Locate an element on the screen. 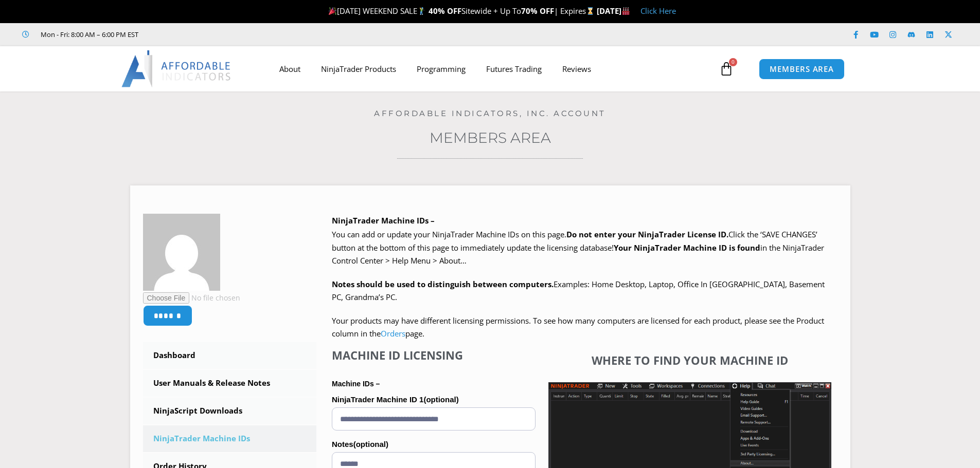 This screenshot has width=980, height=468. a: Click Here is located at coordinates (658, 11).